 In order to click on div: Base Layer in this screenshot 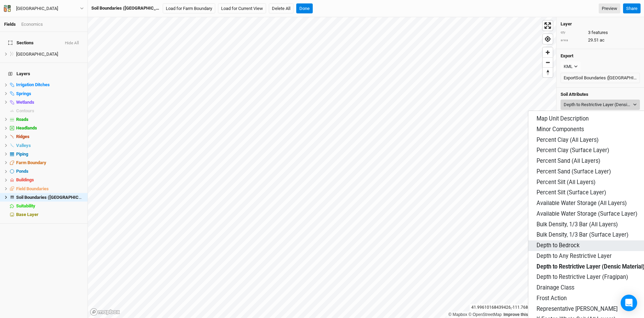, I will do `click(50, 215)`.